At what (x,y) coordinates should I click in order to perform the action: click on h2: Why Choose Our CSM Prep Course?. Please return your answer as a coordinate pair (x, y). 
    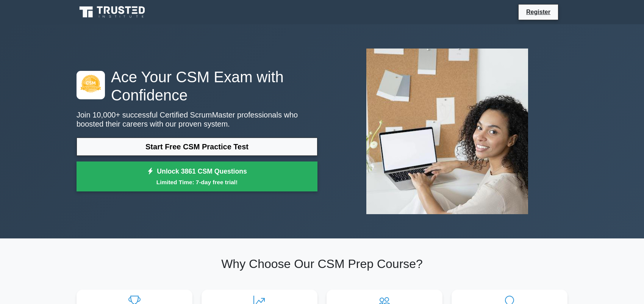
    Looking at the image, I should click on (322, 264).